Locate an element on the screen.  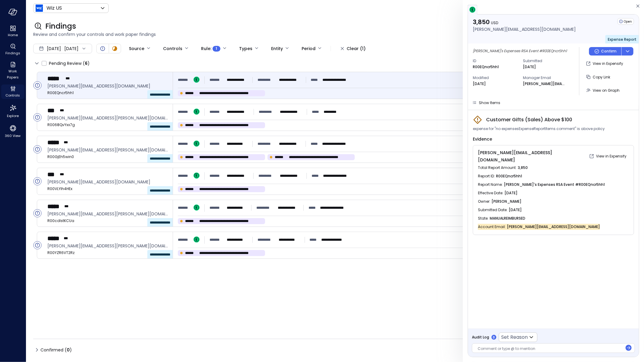
span: R00VLYlh4HEx is located at coordinates (107, 189).